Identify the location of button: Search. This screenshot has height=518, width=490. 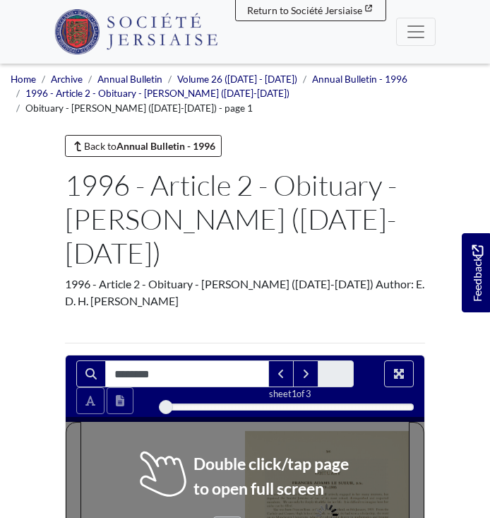
(91, 374).